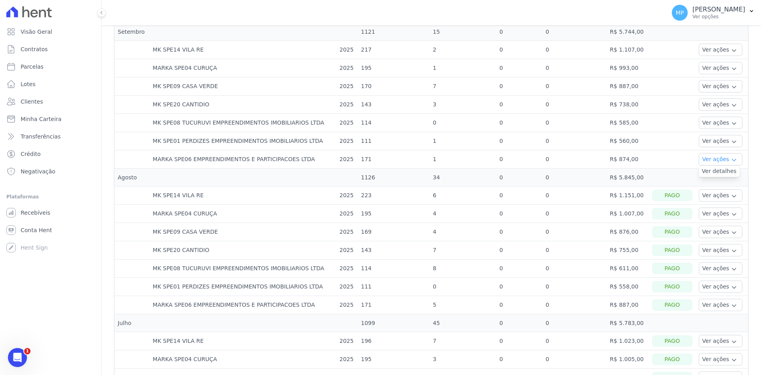 The height and width of the screenshot is (375, 761). Describe the element at coordinates (628, 141) in the screenshot. I see `td: R$ 560,00` at that location.